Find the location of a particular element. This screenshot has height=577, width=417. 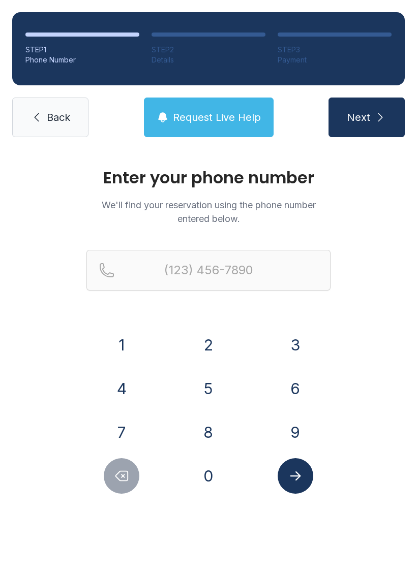

button: 6 is located at coordinates (295, 389).